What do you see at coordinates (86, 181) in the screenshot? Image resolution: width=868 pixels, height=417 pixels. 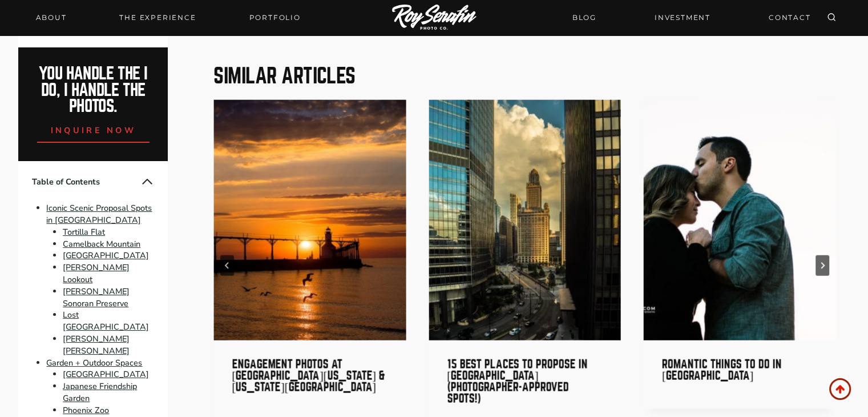 I see `span: Table of Contents` at bounding box center [86, 181].